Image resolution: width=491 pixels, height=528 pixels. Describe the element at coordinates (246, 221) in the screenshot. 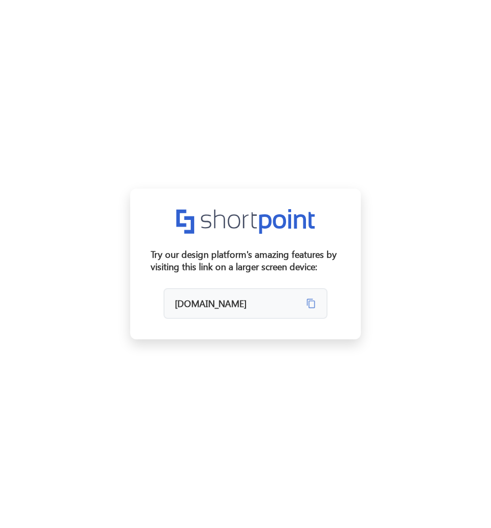

I see `img: ShortPoint Logo` at that location.